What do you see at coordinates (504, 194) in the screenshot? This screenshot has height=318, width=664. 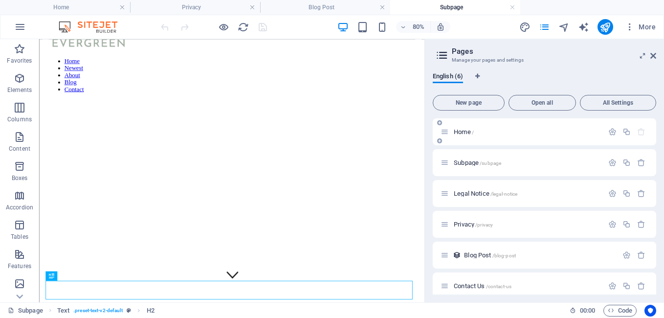 I see `span: /legal-notice` at bounding box center [504, 194].